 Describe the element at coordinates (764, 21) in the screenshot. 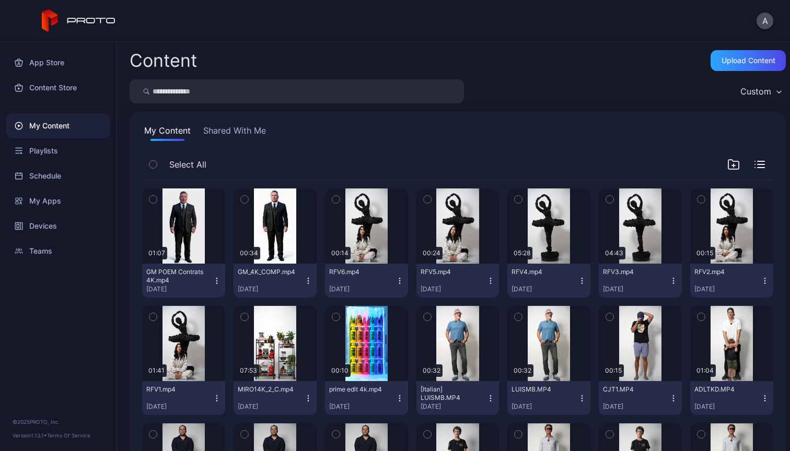

I see `button: A` at that location.